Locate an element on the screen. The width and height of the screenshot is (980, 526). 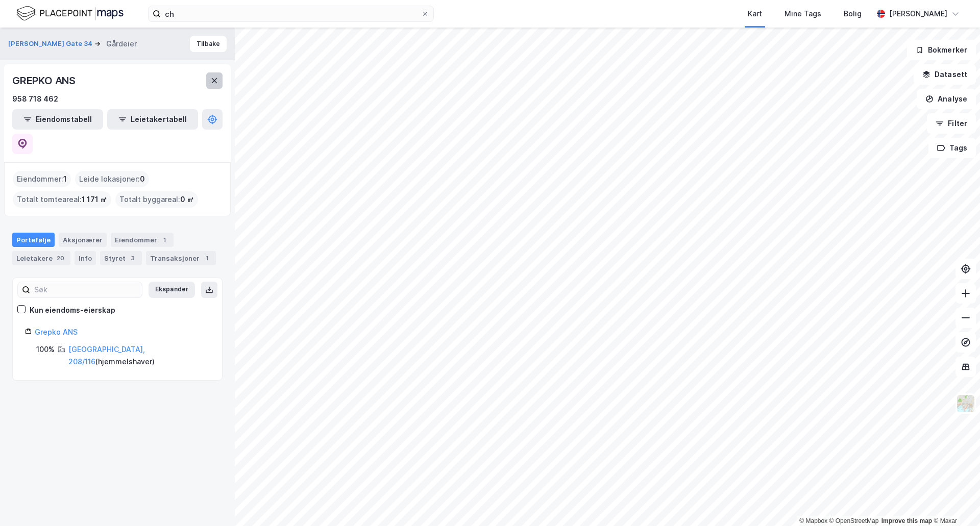
a: Grepko ANS is located at coordinates (56, 332).